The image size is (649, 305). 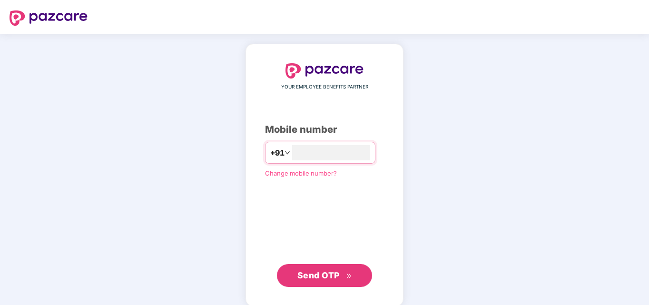 I want to click on span: +91, so click(x=277, y=153).